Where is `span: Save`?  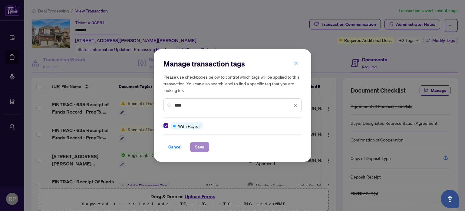
span: Save is located at coordinates (200, 147).